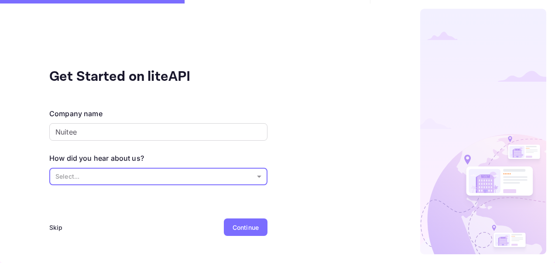  Describe the element at coordinates (76, 113) in the screenshot. I see `div: Company name` at that location.